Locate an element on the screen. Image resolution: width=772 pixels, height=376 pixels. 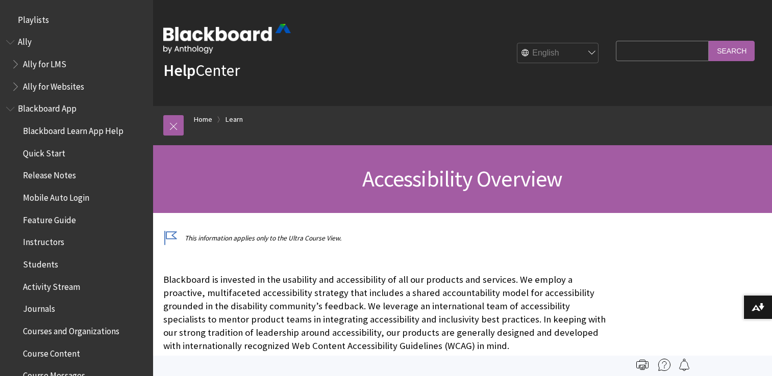
span: Mobile Auto Login is located at coordinates (56, 196).